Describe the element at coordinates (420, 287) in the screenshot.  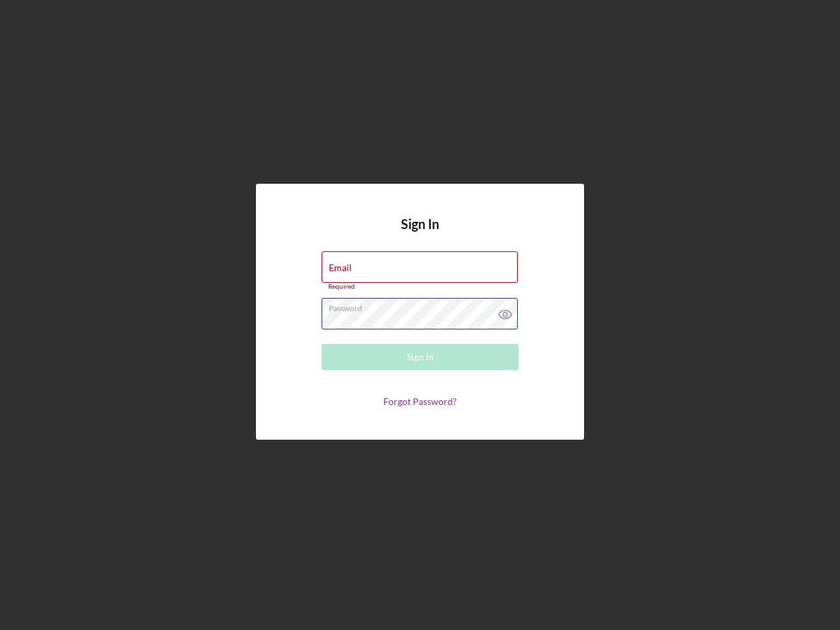
I see `div: Required` at that location.